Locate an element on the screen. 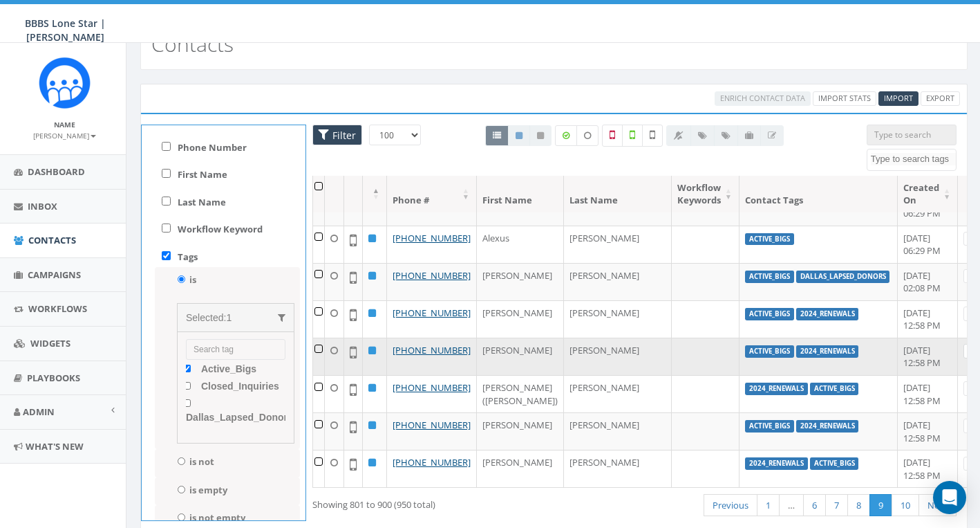 This screenshot has width=980, height=528. span: Campaigns is located at coordinates (54, 274).